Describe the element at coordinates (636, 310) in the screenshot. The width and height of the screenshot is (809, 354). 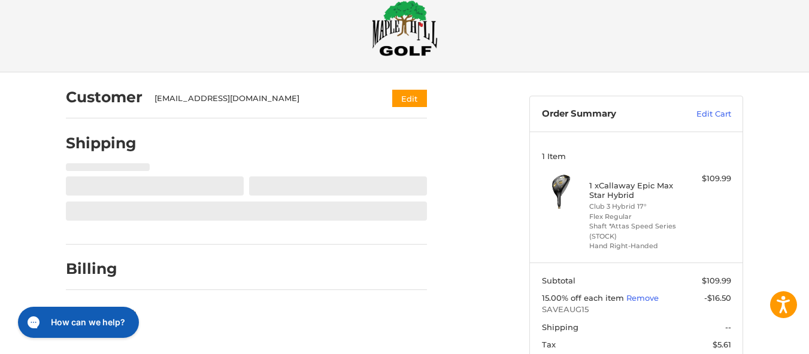
I see `span: SAVEAUG15` at that location.